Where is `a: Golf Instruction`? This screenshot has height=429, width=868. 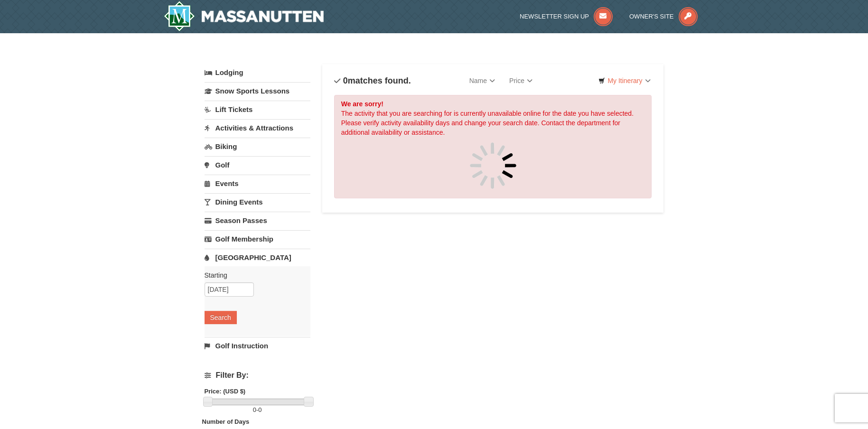
a: Golf Instruction is located at coordinates (257, 345).